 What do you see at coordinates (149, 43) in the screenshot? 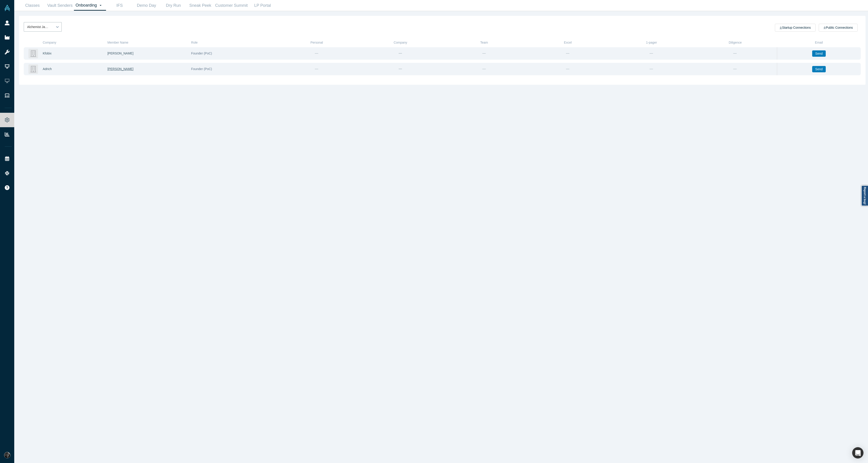
I see `div: Member Name` at bounding box center [149, 43].